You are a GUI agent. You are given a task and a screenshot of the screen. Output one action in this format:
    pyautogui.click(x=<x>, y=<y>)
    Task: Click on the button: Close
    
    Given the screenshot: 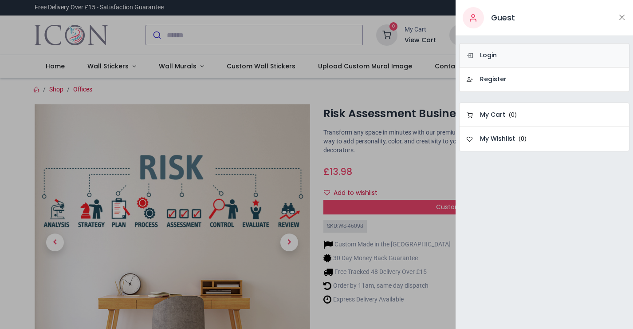 What is the action you would take?
    pyautogui.click(x=622, y=17)
    